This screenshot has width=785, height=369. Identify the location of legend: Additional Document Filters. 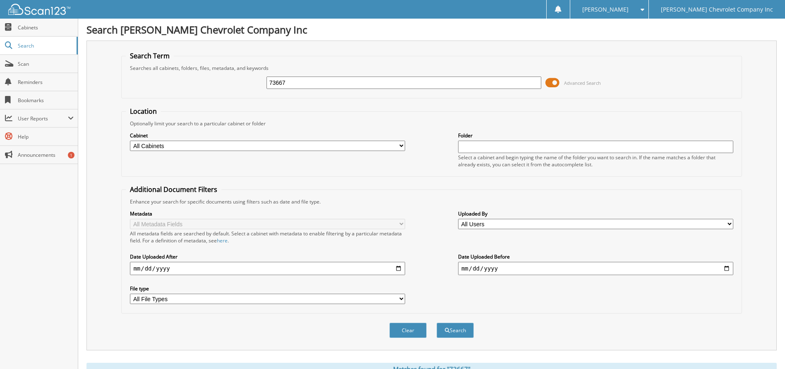
(173, 190).